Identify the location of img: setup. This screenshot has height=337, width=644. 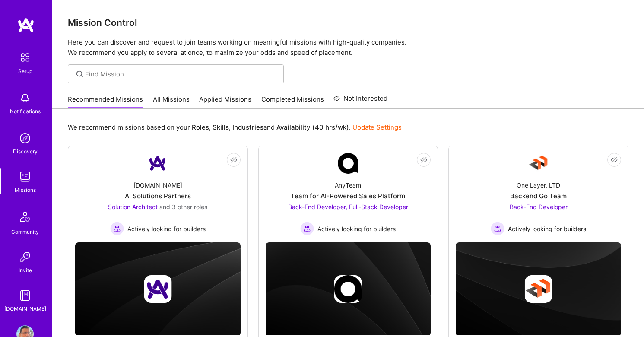
(25, 57).